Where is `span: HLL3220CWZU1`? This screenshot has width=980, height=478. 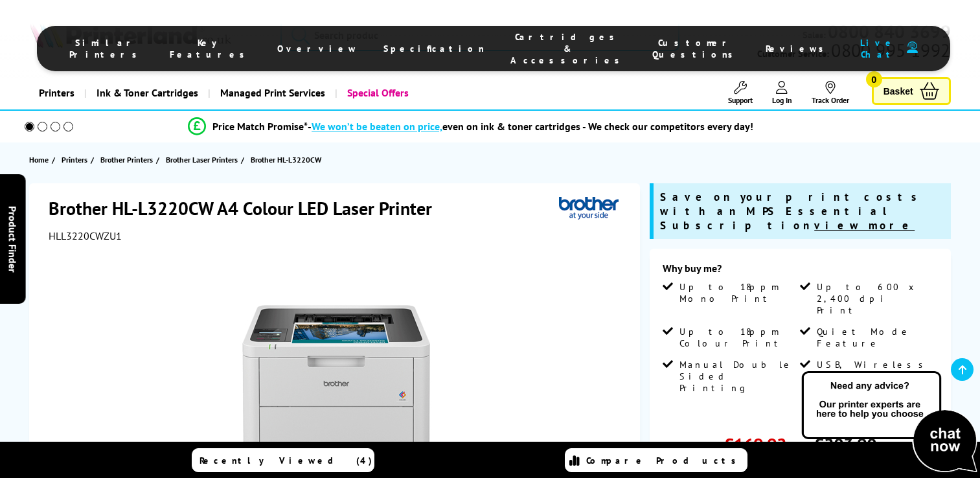 span: HLL3220CWZU1 is located at coordinates (85, 236).